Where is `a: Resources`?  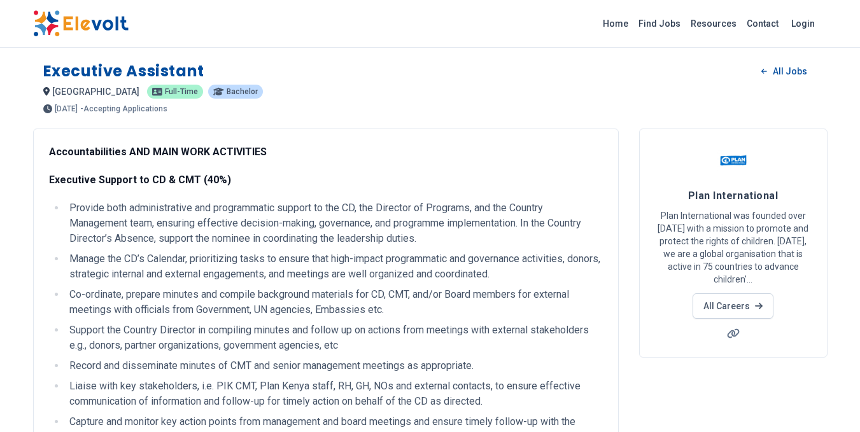
a: Resources is located at coordinates (714, 24).